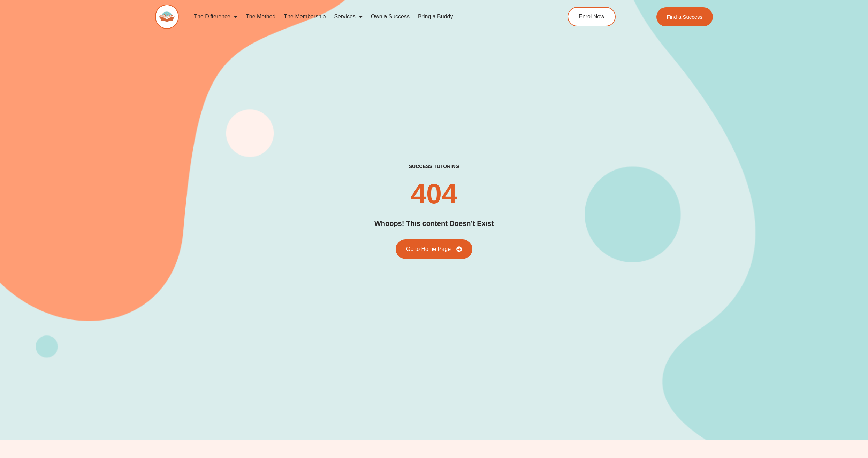  I want to click on a: The Difference, so click(215, 17).